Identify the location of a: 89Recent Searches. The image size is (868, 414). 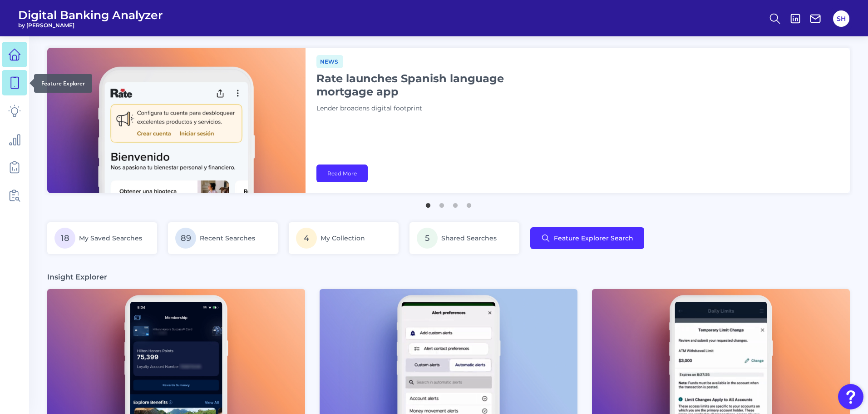
(223, 238).